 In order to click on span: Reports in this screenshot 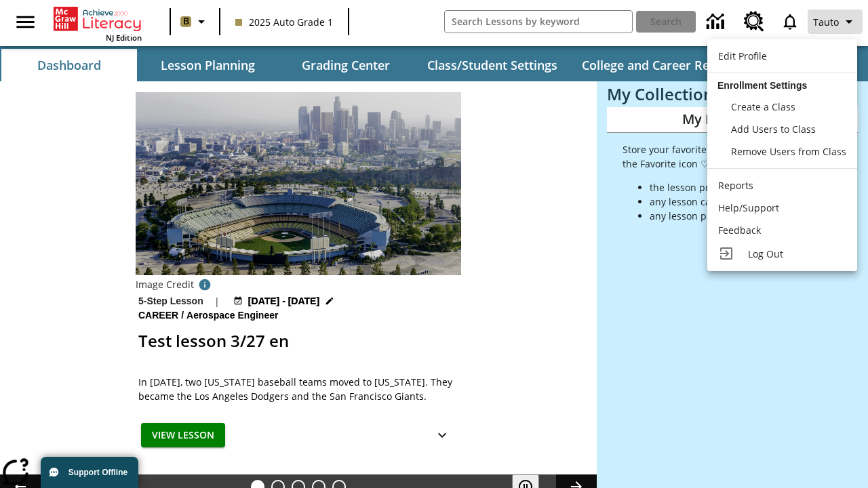, I will do `click(736, 185)`.